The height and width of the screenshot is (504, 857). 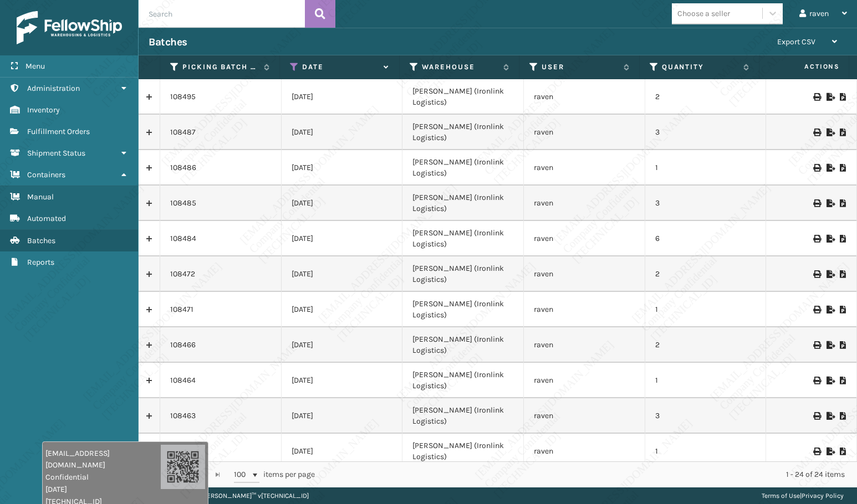 What do you see at coordinates (221, 239) in the screenshot?
I see `td: 108484` at bounding box center [221, 239].